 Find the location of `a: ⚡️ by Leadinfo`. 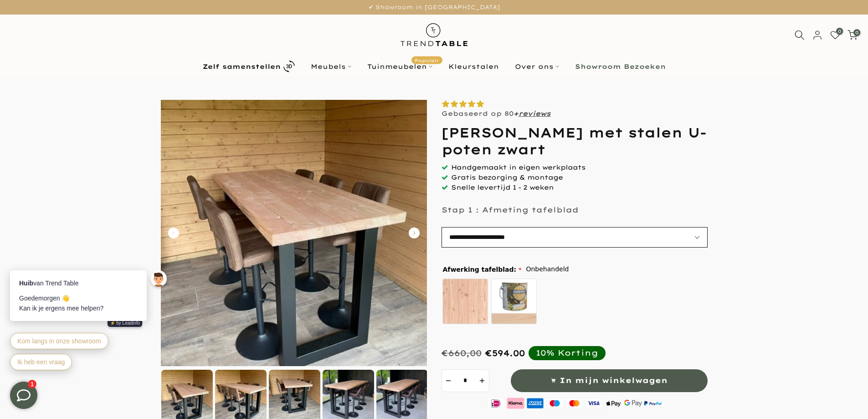

a: ⚡️ by Leadinfo is located at coordinates (124, 97).